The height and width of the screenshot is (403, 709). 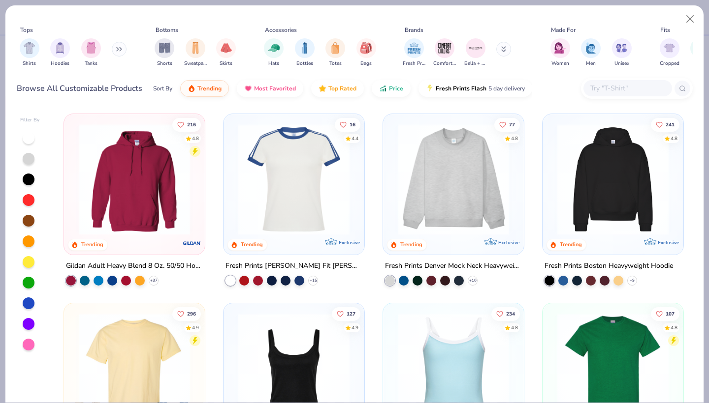 I want to click on img: Sweatpants Image, so click(x=195, y=48).